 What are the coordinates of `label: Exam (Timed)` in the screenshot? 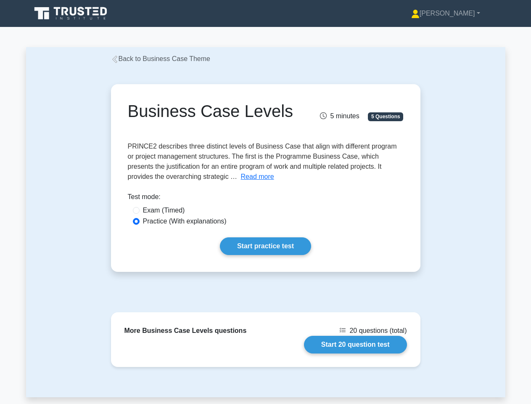 It's located at (164, 210).